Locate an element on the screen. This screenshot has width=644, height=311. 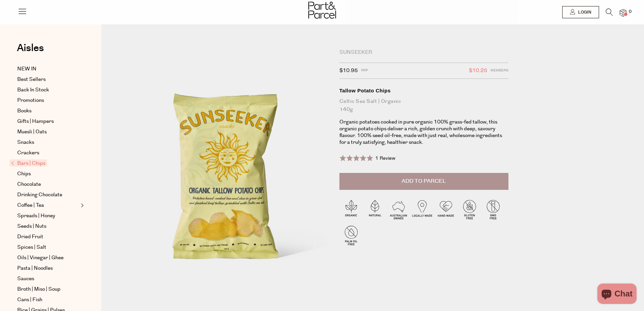
span: Spices | Salt is located at coordinates (32, 247).